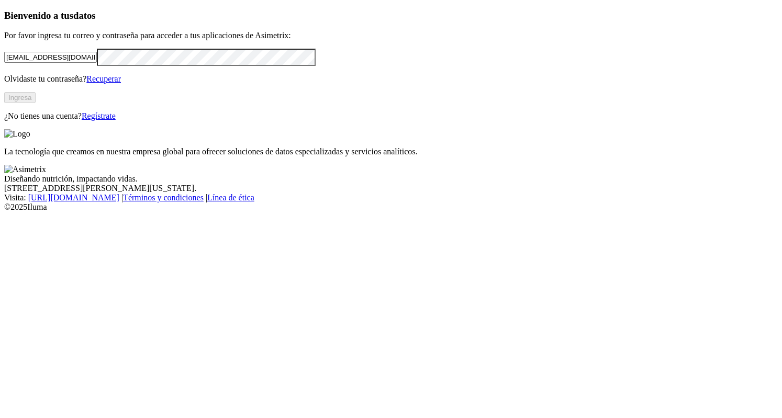  What do you see at coordinates (391, 152) in the screenshot?
I see `p: La tecnología que creamos en nuestra empresa global para ofrecer soluciones de datos especializad...` at bounding box center [391, 152].